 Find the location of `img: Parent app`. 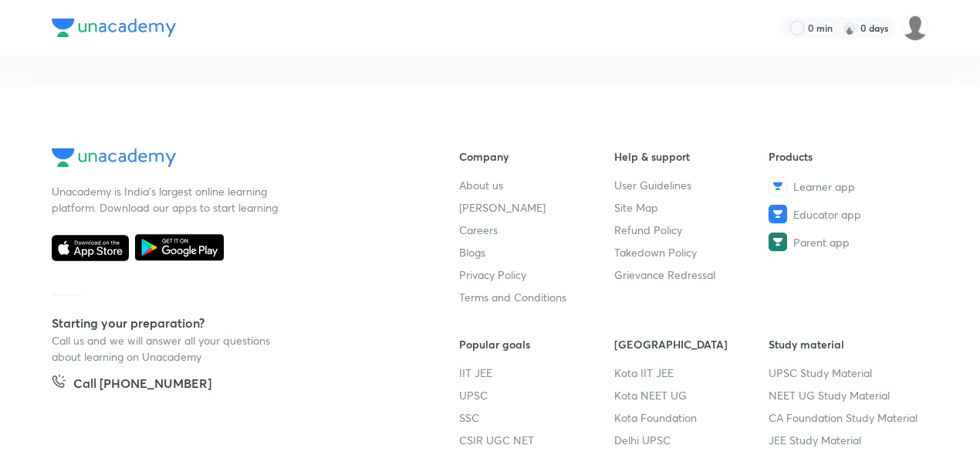

img: Parent app is located at coordinates (778, 241).